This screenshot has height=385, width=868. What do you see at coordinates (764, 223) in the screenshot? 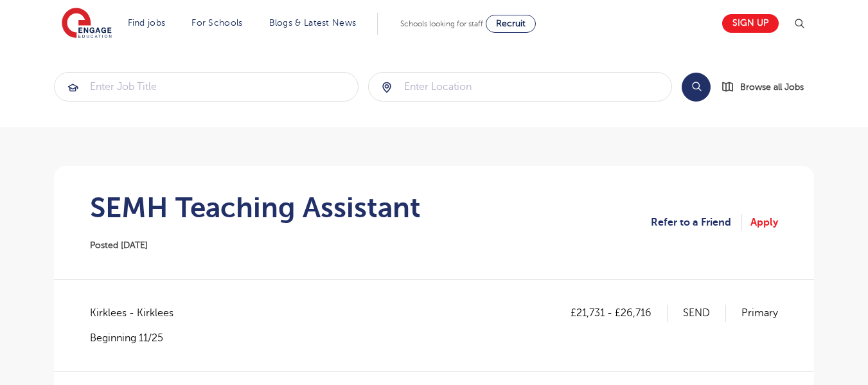
I see `a: Apply` at bounding box center [764, 223].